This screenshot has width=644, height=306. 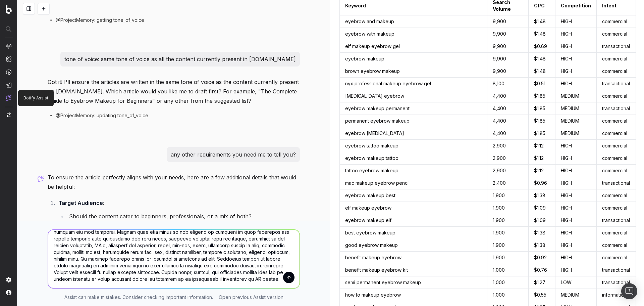 I want to click on td: semi permanent eyebrow makeup, so click(x=413, y=282).